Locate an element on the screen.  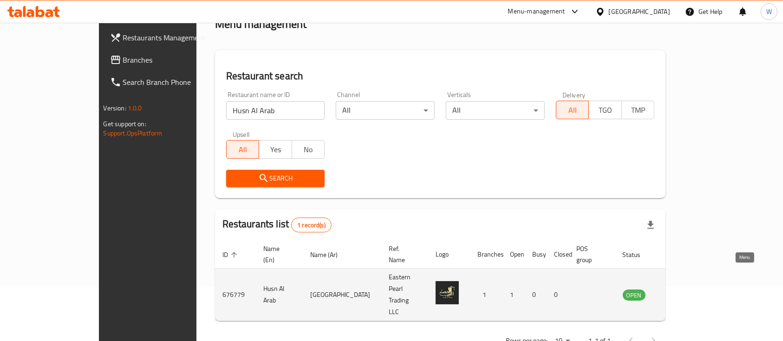
button: TGO is located at coordinates (605, 110).